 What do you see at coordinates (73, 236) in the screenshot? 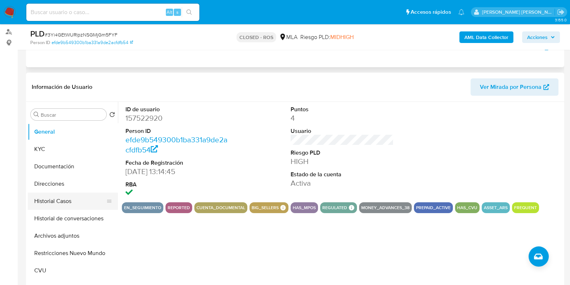
I see `button: Archivos adjuntos` at bounding box center [73, 236].